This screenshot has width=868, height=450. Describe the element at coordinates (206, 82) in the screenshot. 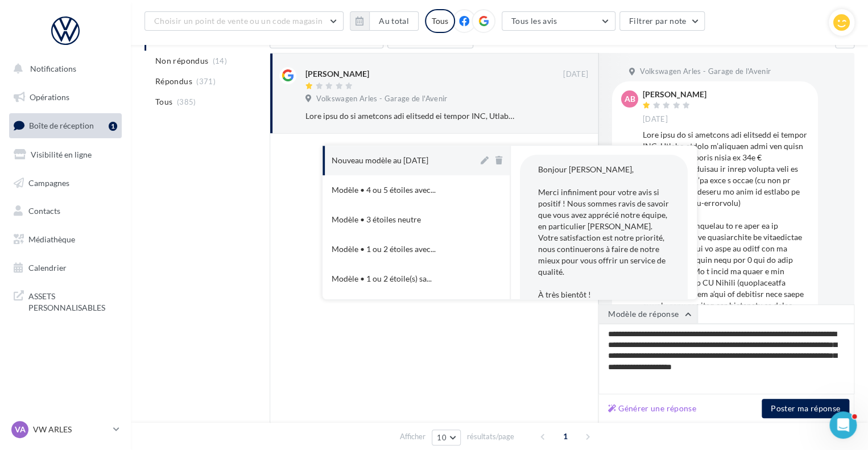

I see `span: (371)` at that location.